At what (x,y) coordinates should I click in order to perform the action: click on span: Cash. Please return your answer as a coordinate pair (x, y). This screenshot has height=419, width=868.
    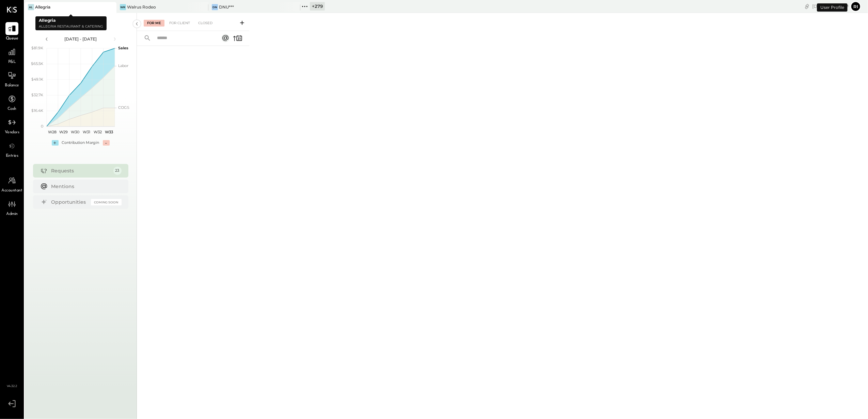
    Looking at the image, I should click on (12, 109).